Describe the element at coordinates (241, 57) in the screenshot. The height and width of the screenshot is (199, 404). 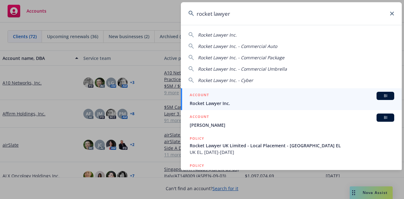
I see `span: Rocket Lawyer Inc. - Commercial Package` at that location.